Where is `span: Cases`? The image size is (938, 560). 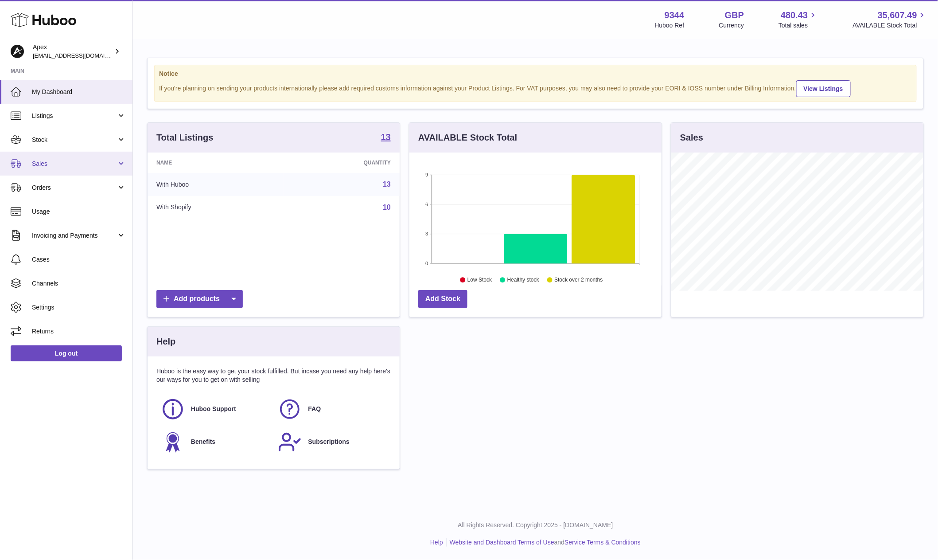 span: Cases is located at coordinates (79, 259).